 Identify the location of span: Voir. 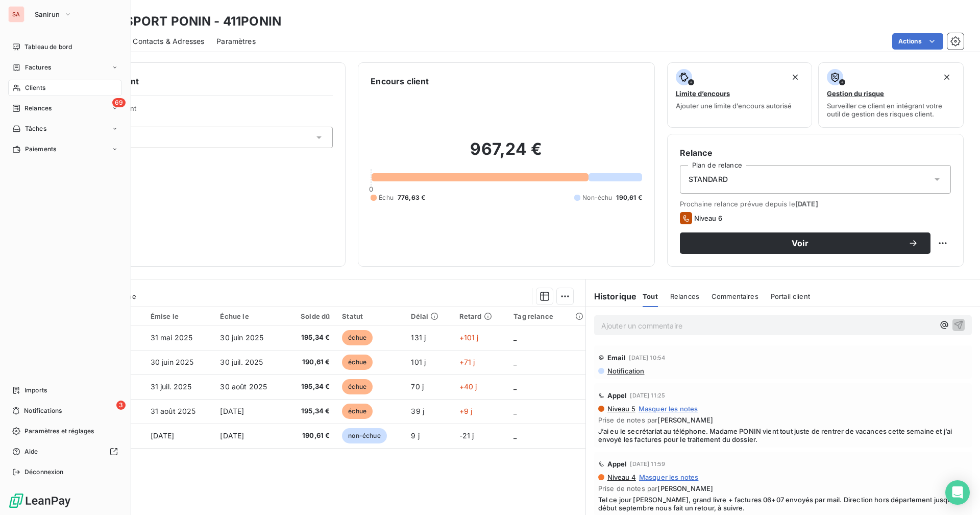
(800, 243).